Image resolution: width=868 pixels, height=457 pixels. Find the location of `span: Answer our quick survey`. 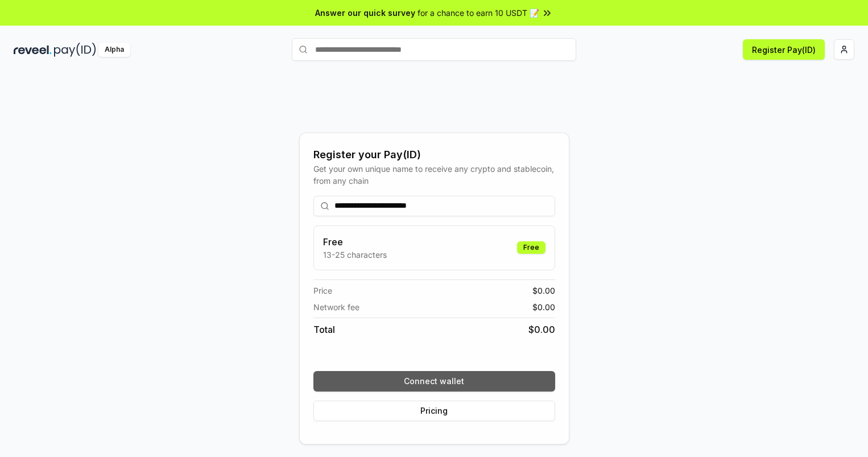

span: Answer our quick survey is located at coordinates (366, 12).